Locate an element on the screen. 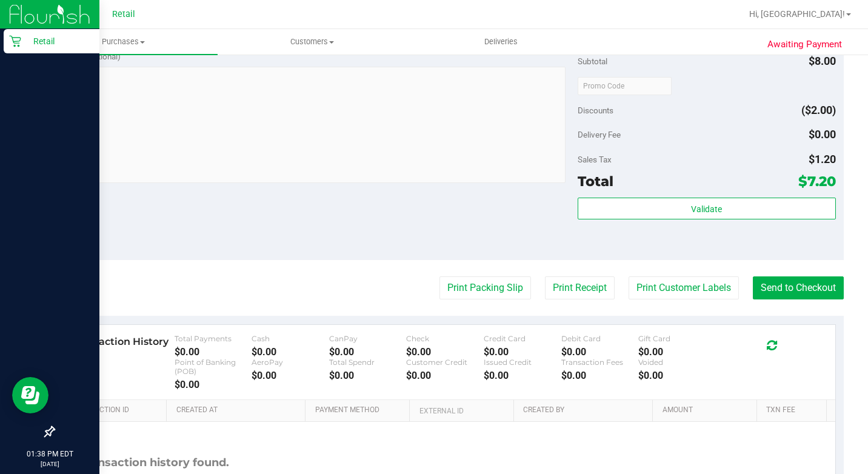 Image resolution: width=868 pixels, height=474 pixels. a: Created By is located at coordinates (585, 410).